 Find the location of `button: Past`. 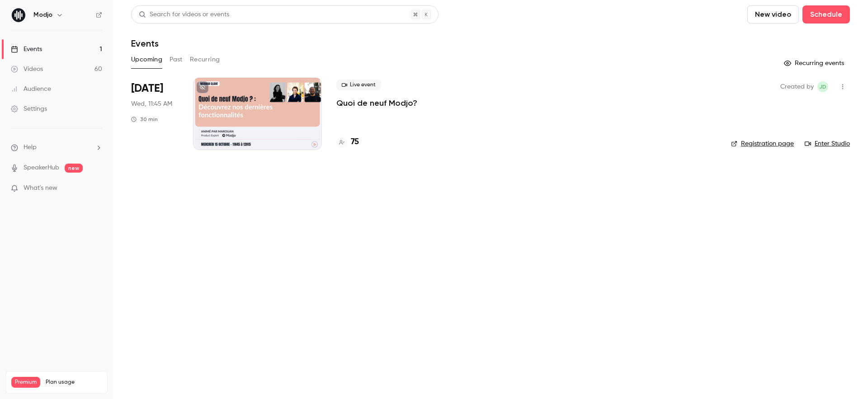

button: Past is located at coordinates (176, 60).